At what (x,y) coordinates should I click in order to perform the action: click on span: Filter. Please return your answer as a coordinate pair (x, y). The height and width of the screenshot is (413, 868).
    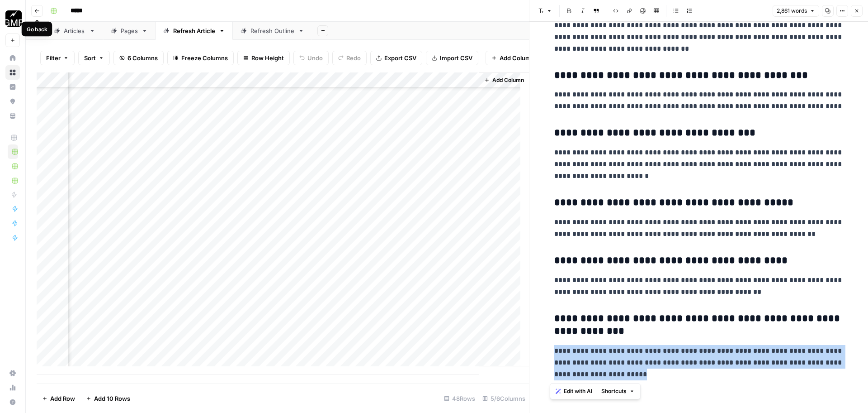
    Looking at the image, I should click on (54, 58).